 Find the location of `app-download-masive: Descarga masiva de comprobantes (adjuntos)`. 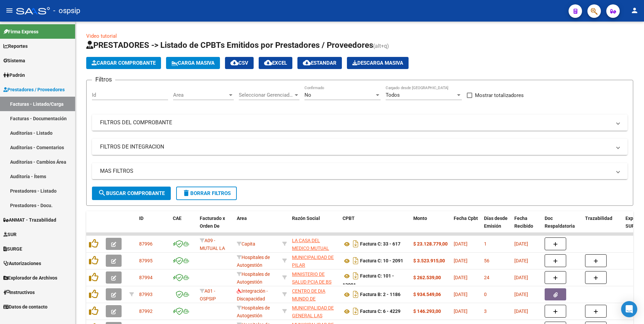

app-download-masive: Descarga masiva de comprobantes (adjuntos) is located at coordinates (378, 63).